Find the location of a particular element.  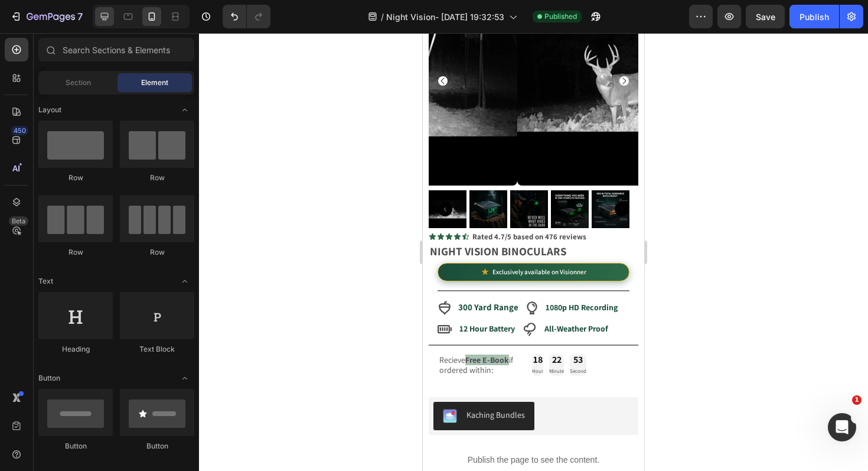

button: Kaching Bundles is located at coordinates (61, 382).